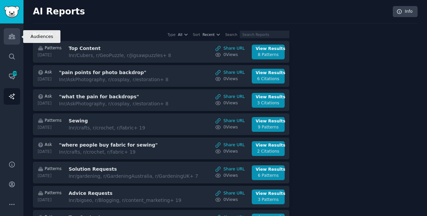 This screenshot has width=427, height=216. Describe the element at coordinates (268, 176) in the screenshot. I see `div: 6 Patterns` at that location.